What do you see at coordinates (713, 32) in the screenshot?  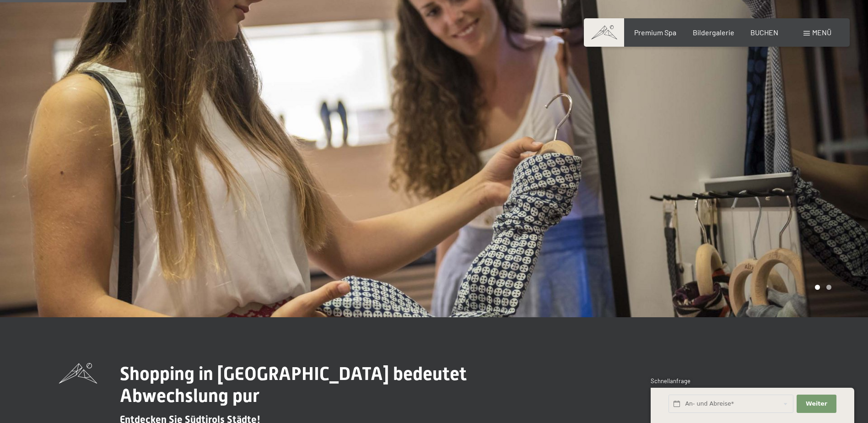 I see `a: Bildergalerie` at bounding box center [713, 32].